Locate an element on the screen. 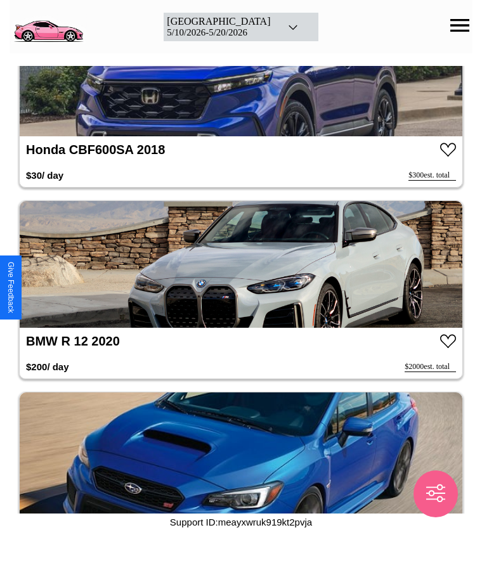 This screenshot has width=482, height=575. div: $ 2000 est. total is located at coordinates (430, 367).